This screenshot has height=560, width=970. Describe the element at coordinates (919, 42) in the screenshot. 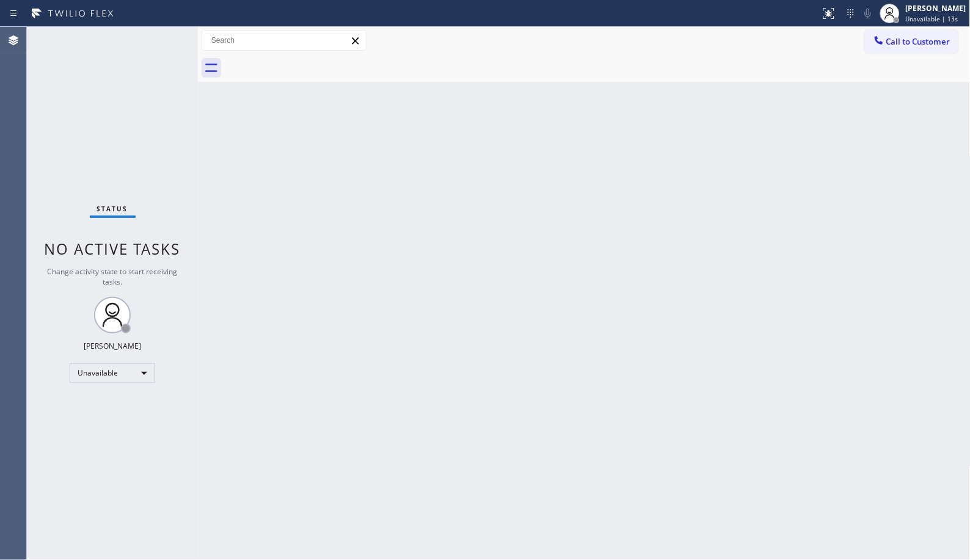

I see `span: Call to Customer` at that location.